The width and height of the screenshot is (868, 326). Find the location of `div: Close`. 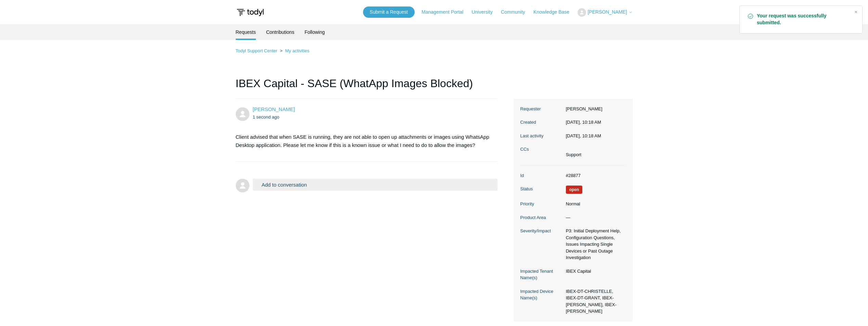

div: Close is located at coordinates (856, 12).